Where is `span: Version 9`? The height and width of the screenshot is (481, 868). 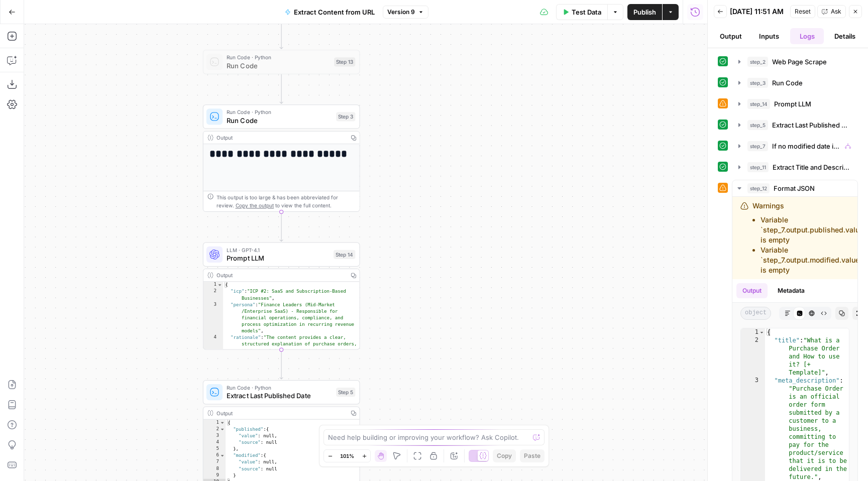
span: Version 9 is located at coordinates (401, 12).